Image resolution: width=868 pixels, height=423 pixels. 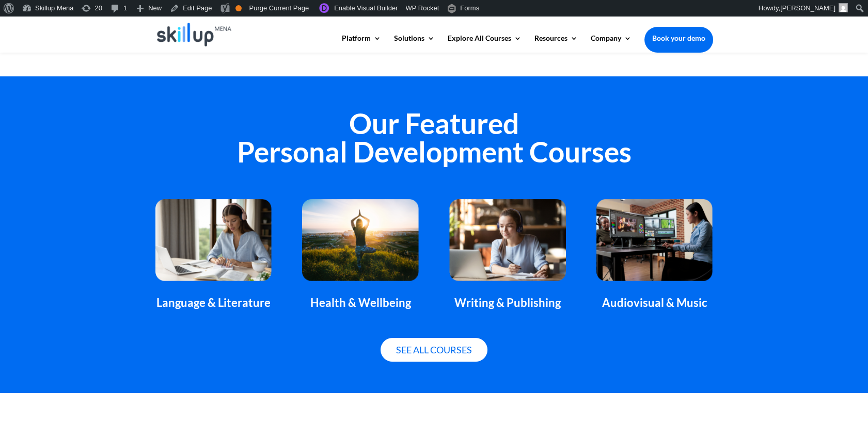 I want to click on div: Language & Literature, so click(x=213, y=303).